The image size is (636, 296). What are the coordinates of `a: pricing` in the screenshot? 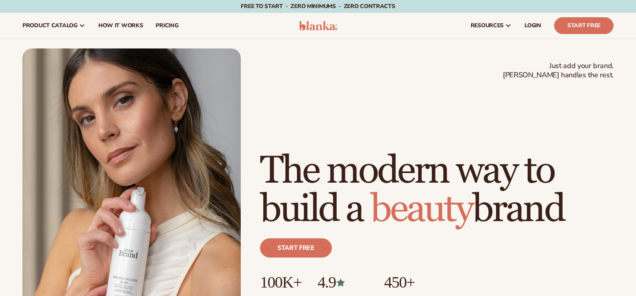 It's located at (167, 26).